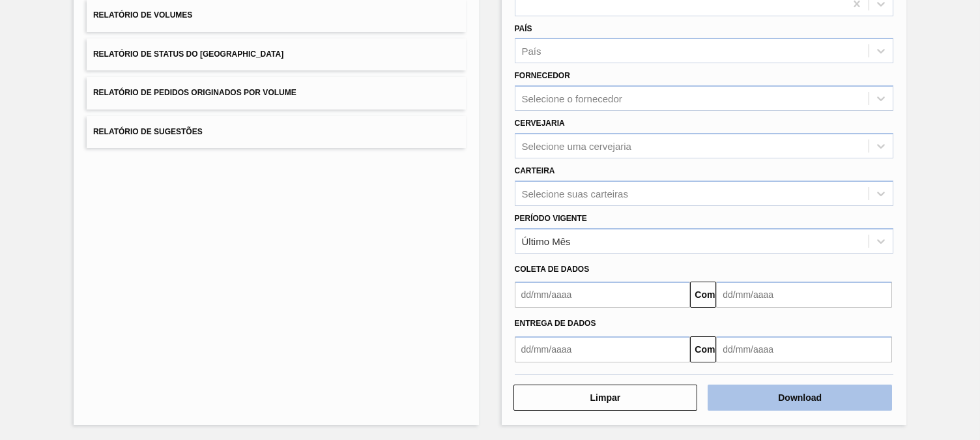 The image size is (980, 440). Describe the element at coordinates (539, 123) in the screenshot. I see `font: Cervejaria` at that location.